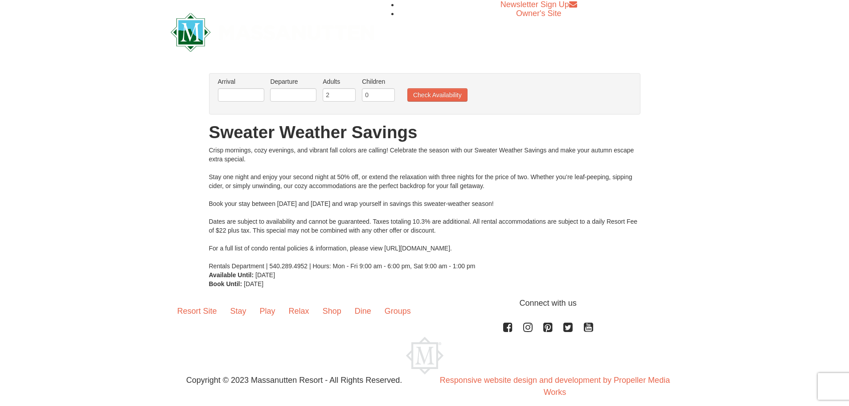 This screenshot has height=406, width=849. What do you see at coordinates (378, 82) in the screenshot?
I see `label: Children` at bounding box center [378, 82].